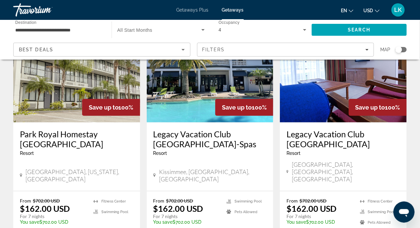 The width and height of the screenshot is (420, 228). I want to click on span: Destination, so click(26, 22).